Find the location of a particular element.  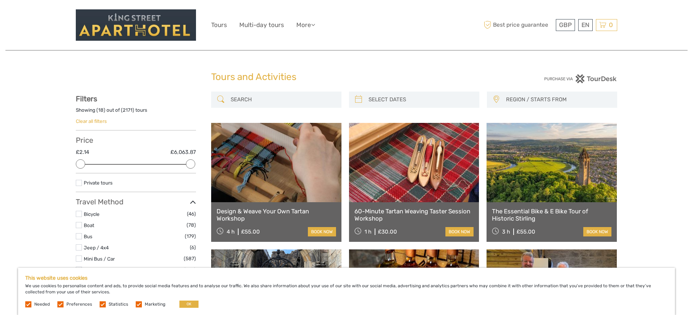

img: PurchaseViaTourDesk.png is located at coordinates (580, 79).